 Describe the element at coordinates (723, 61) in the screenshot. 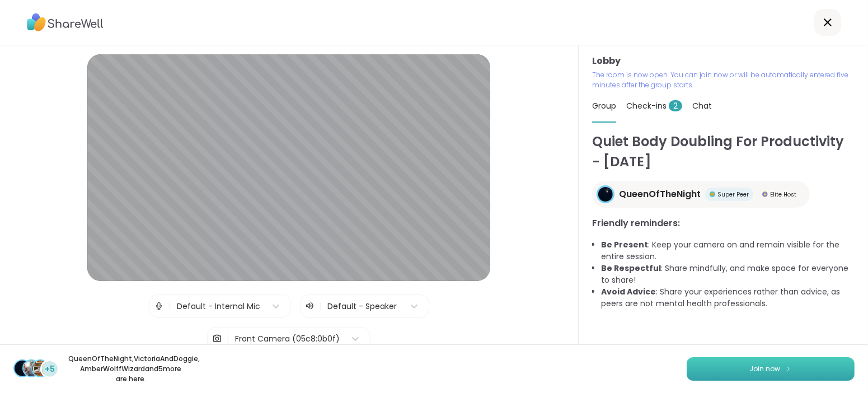

I see `h3: Lobby` at that location.